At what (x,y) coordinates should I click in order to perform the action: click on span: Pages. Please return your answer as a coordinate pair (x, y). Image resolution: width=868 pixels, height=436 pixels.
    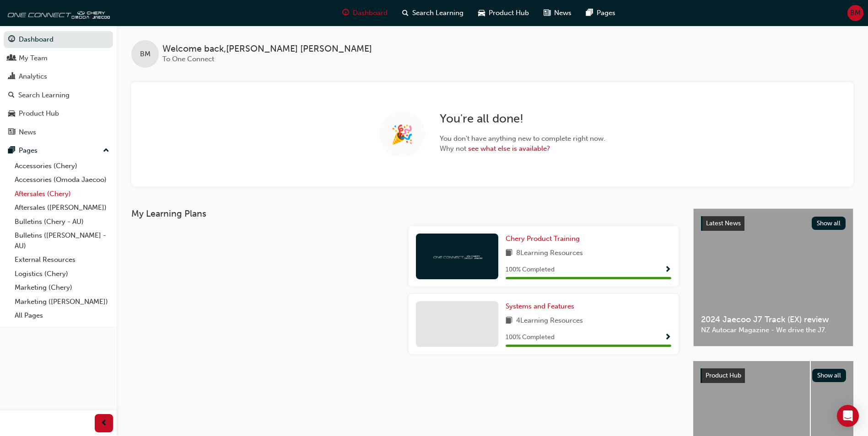
    Looking at the image, I should click on (606, 13).